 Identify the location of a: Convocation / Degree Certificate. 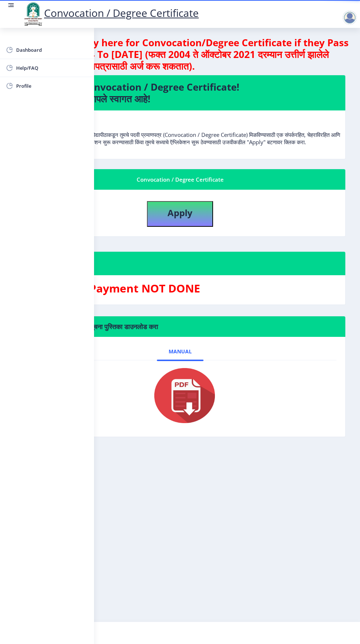
(110, 13).